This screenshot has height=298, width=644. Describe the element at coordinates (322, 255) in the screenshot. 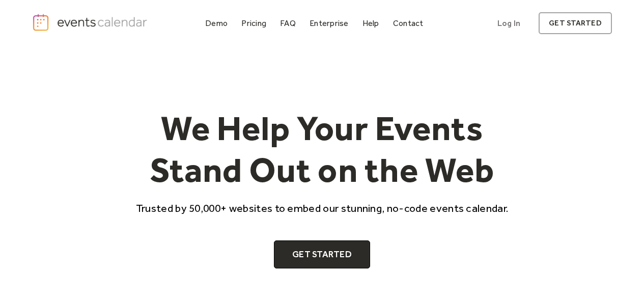

I see `a: Get Started` at that location.